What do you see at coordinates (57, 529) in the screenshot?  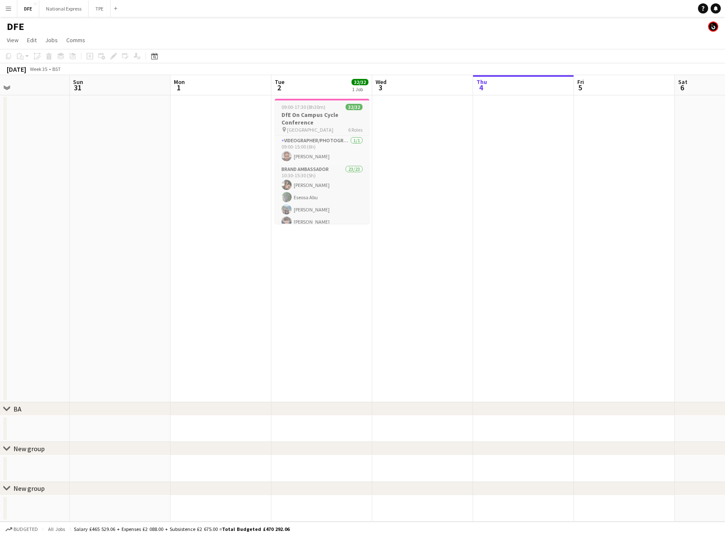 I see `span: All jobs` at bounding box center [57, 529].